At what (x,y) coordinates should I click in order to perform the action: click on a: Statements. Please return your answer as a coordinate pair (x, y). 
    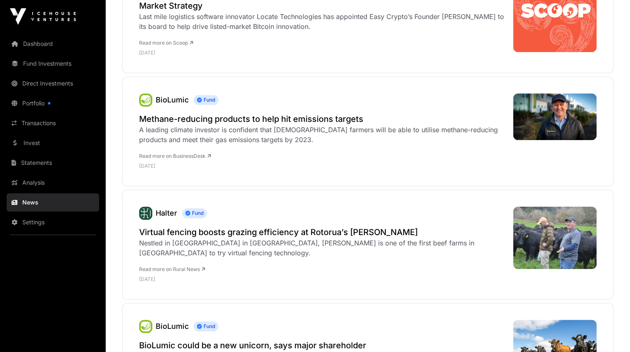
    Looking at the image, I should click on (53, 163).